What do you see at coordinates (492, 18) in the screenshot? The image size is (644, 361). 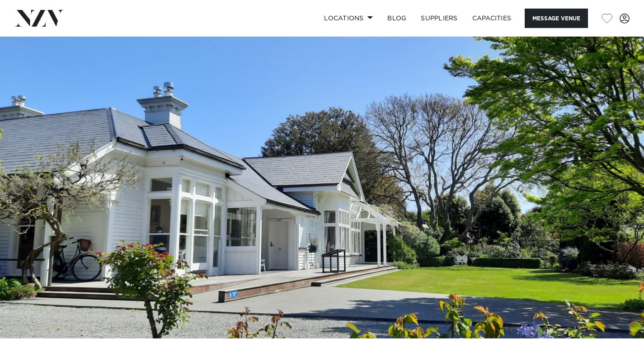 I see `a: Capacities` at bounding box center [492, 18].